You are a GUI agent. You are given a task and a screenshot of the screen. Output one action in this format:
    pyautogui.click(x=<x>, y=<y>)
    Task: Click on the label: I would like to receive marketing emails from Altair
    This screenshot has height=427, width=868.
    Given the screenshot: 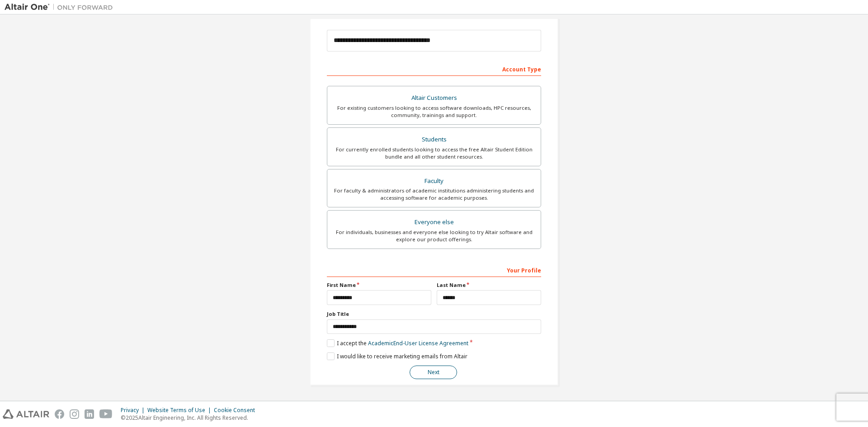 What is the action you would take?
    pyautogui.click(x=397, y=356)
    